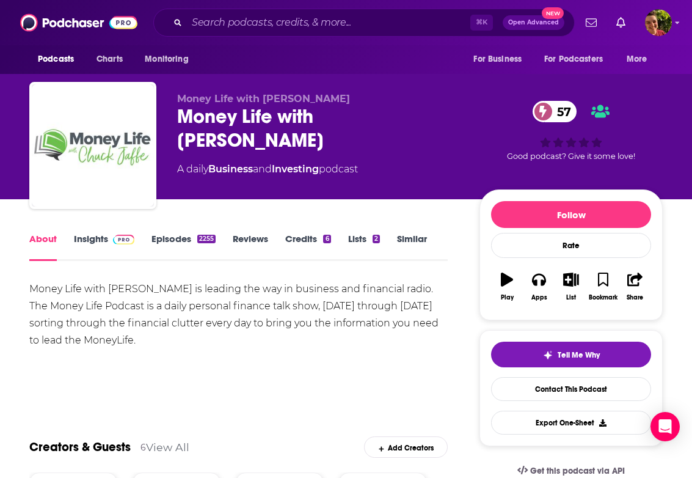 This screenshot has height=478, width=692. I want to click on a: About, so click(43, 247).